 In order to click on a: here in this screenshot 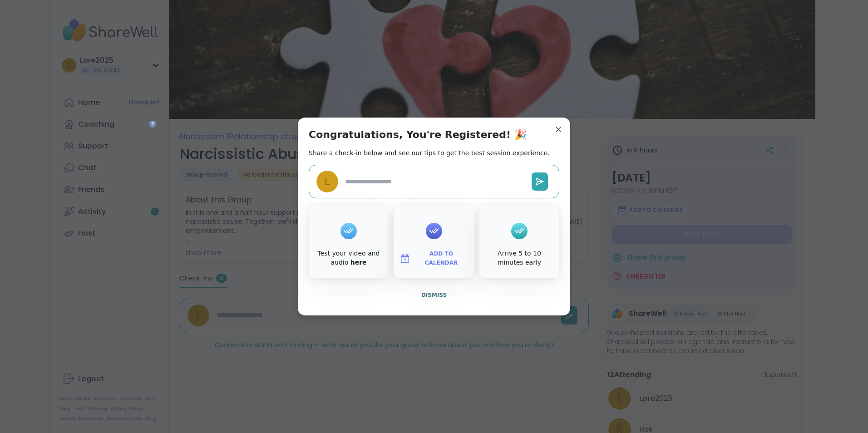, I will do `click(359, 263)`.